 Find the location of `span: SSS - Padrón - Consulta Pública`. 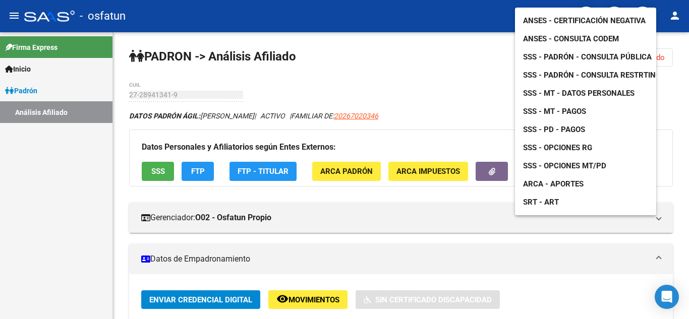

span: SSS - Padrón - Consulta Pública is located at coordinates (587, 57).